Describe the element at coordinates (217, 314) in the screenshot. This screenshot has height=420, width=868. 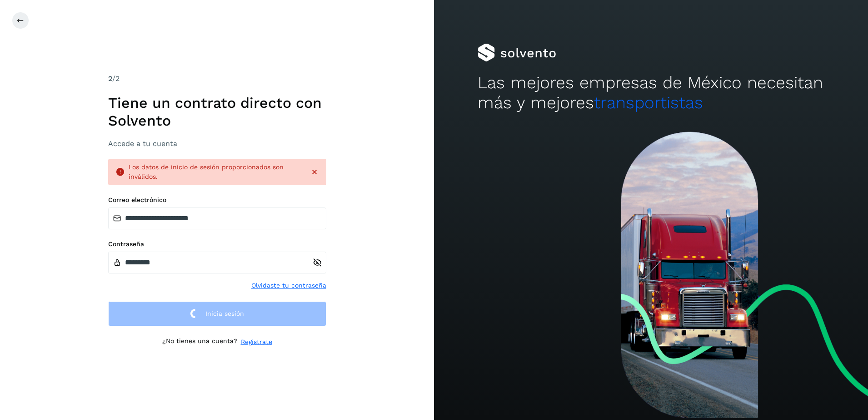
I see `button: Inicia sesión` at that location.